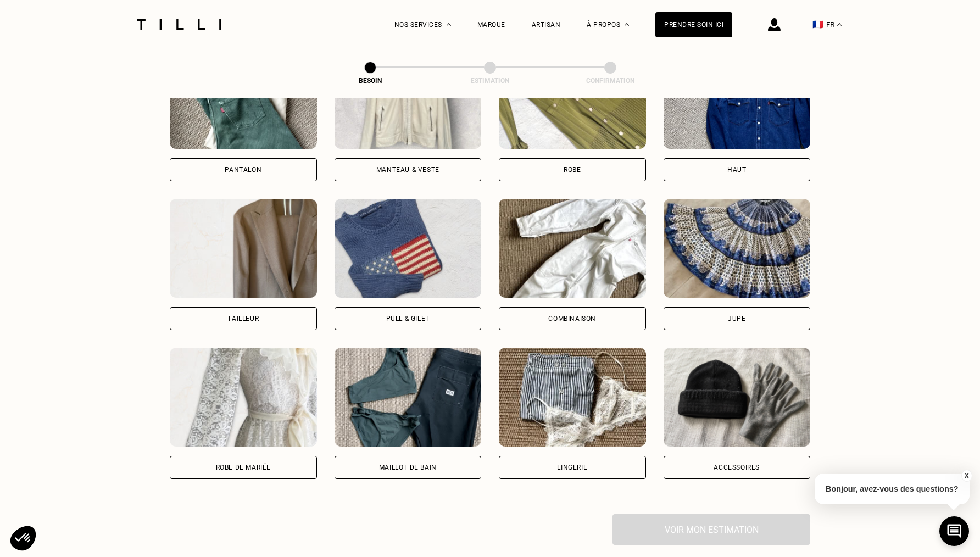  What do you see at coordinates (179, 24) in the screenshot?
I see `a: Logo du service de couturière Tilli` at bounding box center [179, 24].